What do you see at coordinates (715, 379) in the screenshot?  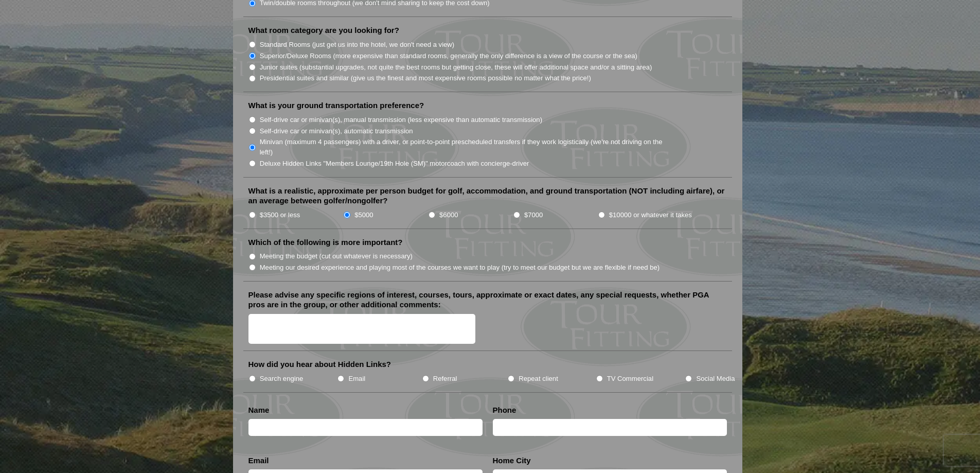 I see `label: Social Media` at bounding box center [715, 379].